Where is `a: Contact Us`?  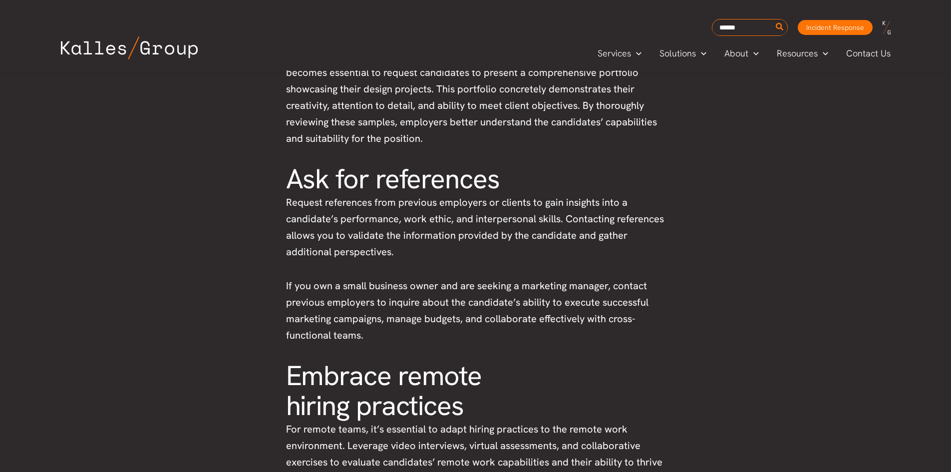 a: Contact Us is located at coordinates (868, 53).